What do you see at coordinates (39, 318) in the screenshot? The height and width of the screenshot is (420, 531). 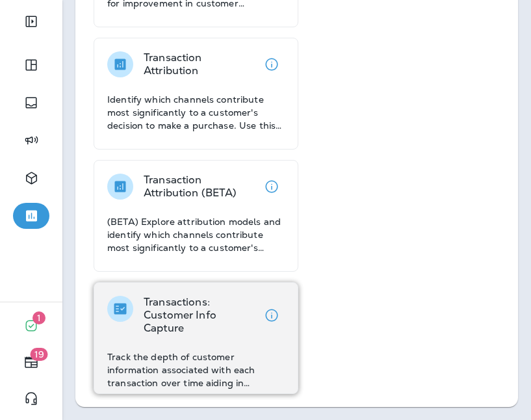 I see `span: 1` at bounding box center [39, 318].